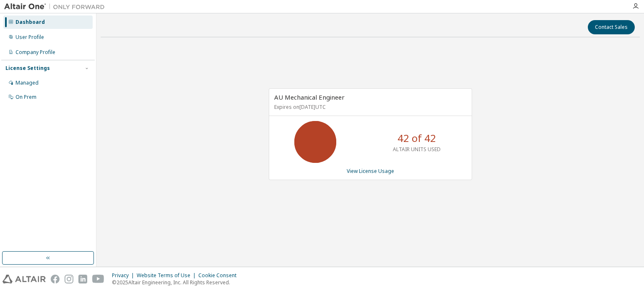  I want to click on div: User Profile, so click(30, 37).